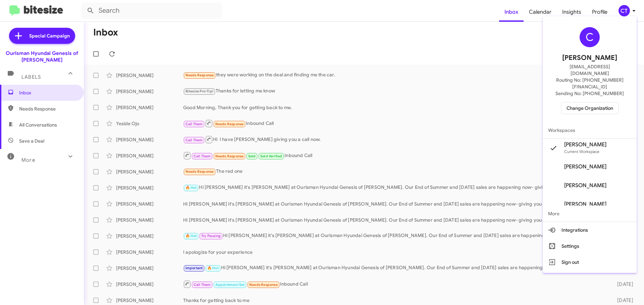 The height and width of the screenshot is (305, 644). Describe the element at coordinates (589, 108) in the screenshot. I see `span: Change Organization` at that location.